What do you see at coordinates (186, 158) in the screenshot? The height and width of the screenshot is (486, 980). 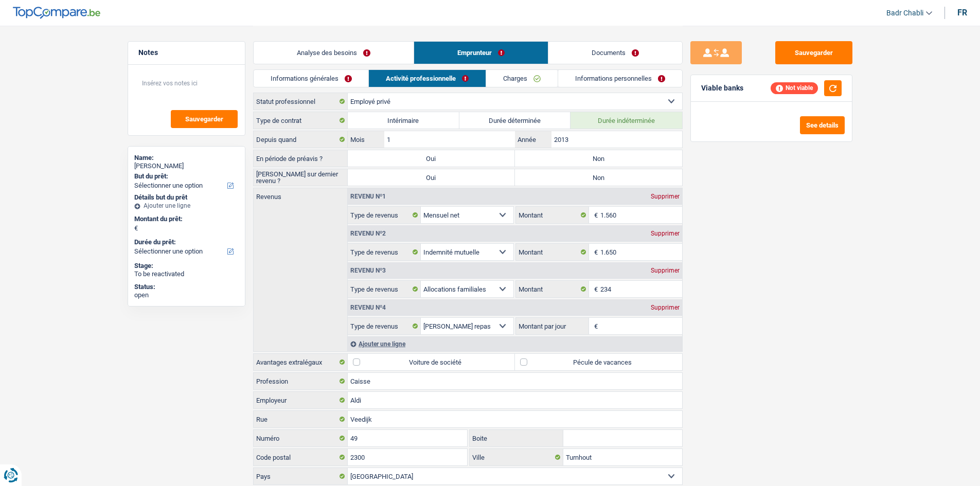 I see `div: Name:` at bounding box center [186, 158].